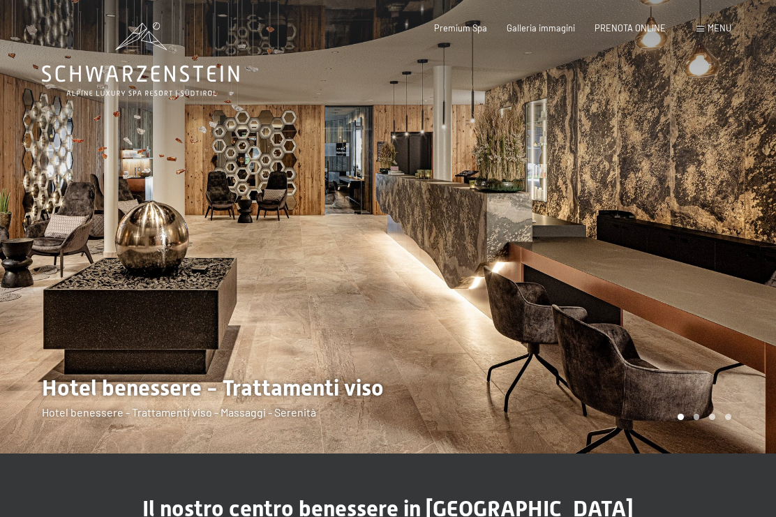  I want to click on div: Carousel Pagination, so click(702, 417).